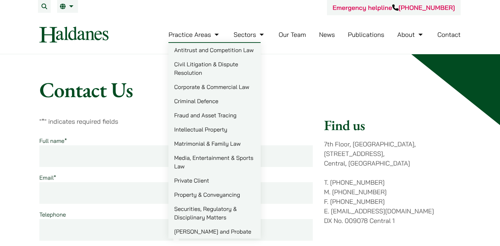  I want to click on label: Telephone, so click(52, 215).